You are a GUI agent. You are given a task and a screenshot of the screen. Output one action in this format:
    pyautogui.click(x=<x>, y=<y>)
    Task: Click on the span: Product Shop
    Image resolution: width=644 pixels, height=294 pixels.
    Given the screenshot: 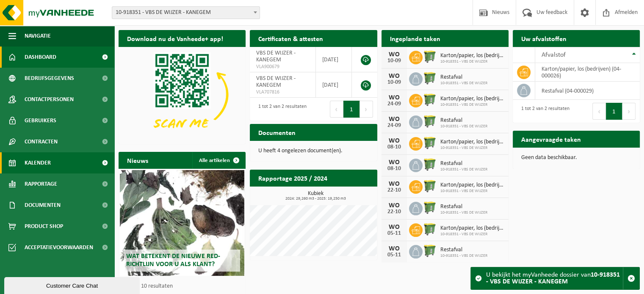 What is the action you would take?
    pyautogui.click(x=43, y=226)
    